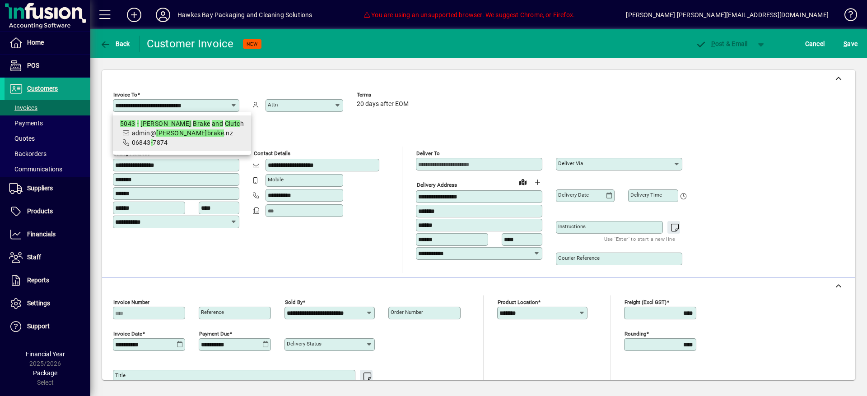  I want to click on mat-label: Invoice number, so click(131, 303).